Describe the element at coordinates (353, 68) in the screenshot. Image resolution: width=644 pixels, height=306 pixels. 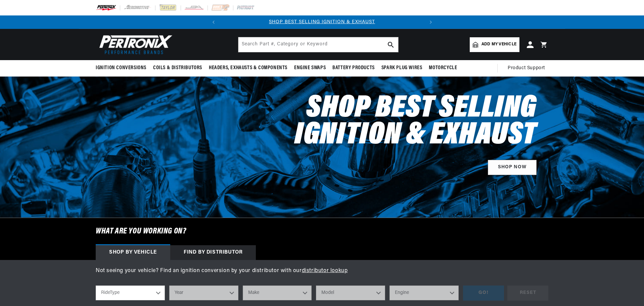
I see `summary: Battery Products` at that location.